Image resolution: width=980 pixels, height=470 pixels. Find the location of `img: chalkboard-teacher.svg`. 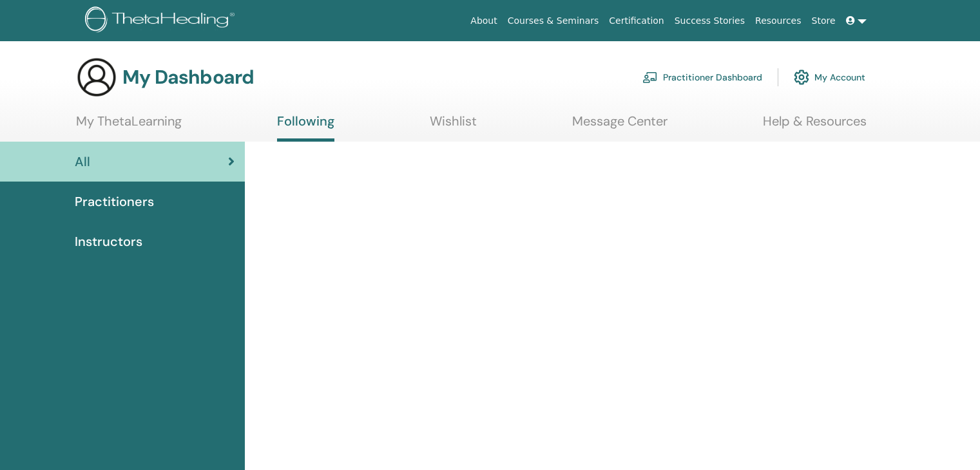

img: chalkboard-teacher.svg is located at coordinates (650, 77).